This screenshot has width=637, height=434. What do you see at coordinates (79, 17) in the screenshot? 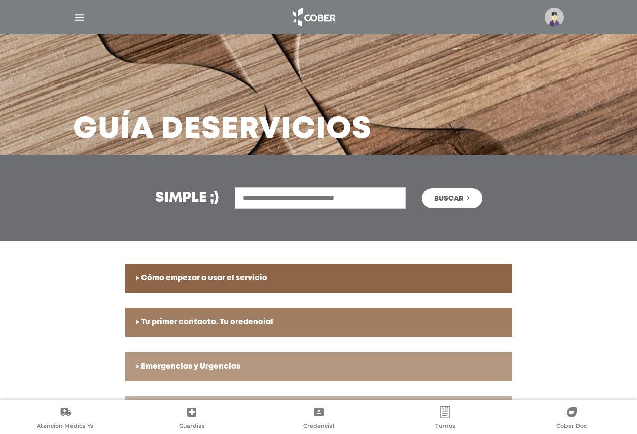
I see `img: Cober_menu-lines-white.svg` at bounding box center [79, 17].